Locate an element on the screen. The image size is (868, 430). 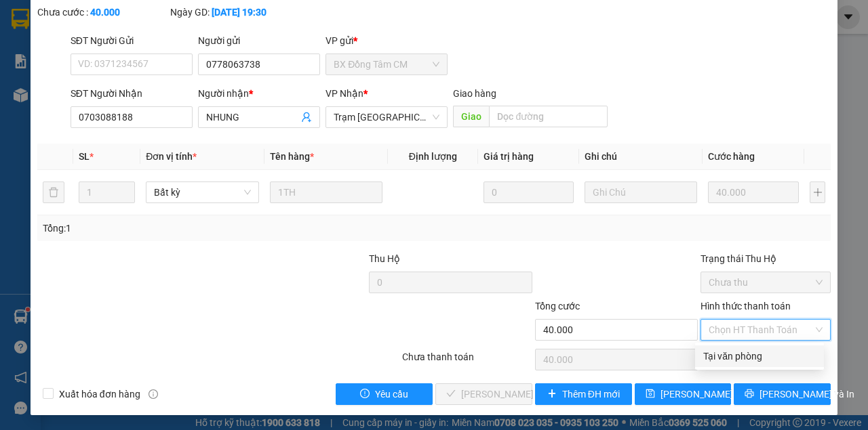
div: SĐT Người Nhận is located at coordinates (132, 93).